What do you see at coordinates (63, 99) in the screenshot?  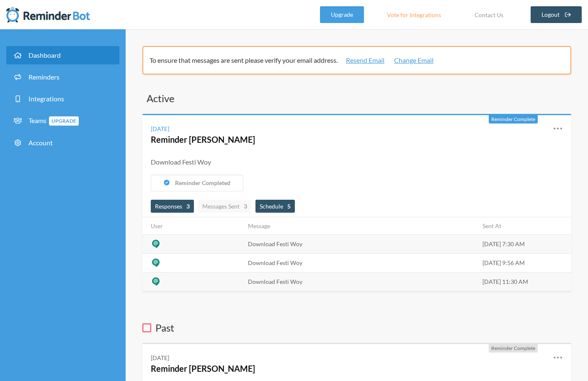 I see `a: Integrations` at bounding box center [63, 99].